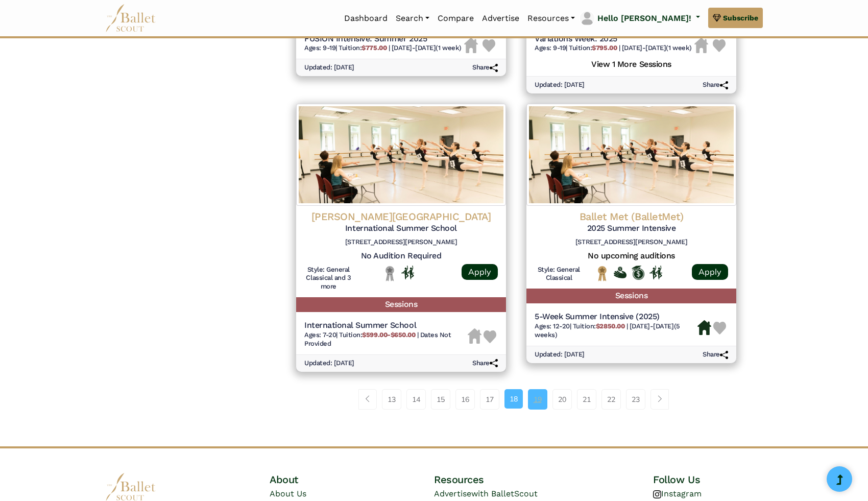 This screenshot has width=868, height=501. Describe the element at coordinates (455, 19) in the screenshot. I see `a: Compare` at that location.